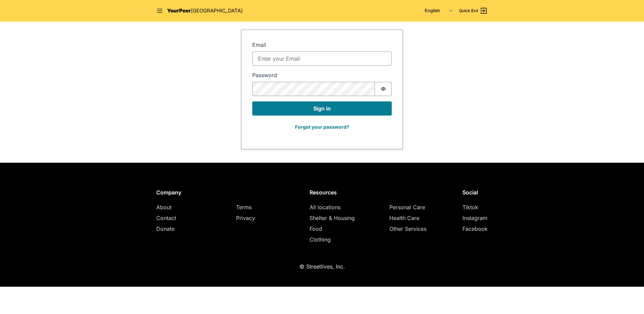 The height and width of the screenshot is (314, 644). Describe the element at coordinates (404, 218) in the screenshot. I see `a: Health Care` at that location.